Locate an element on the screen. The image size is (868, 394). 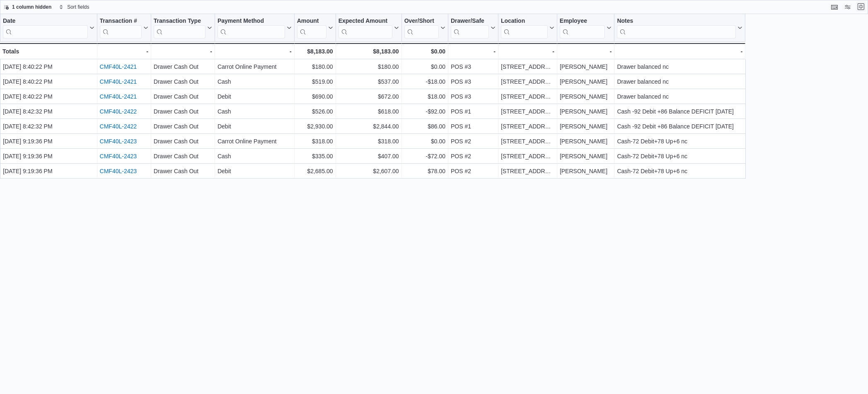
button: Keyboard shortcuts is located at coordinates (835, 7).